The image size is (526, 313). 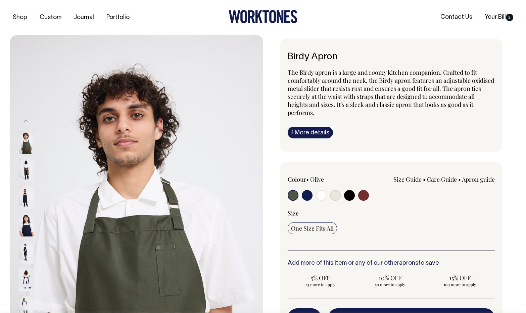 What do you see at coordinates (50, 17) in the screenshot?
I see `a: Custom` at bounding box center [50, 17].